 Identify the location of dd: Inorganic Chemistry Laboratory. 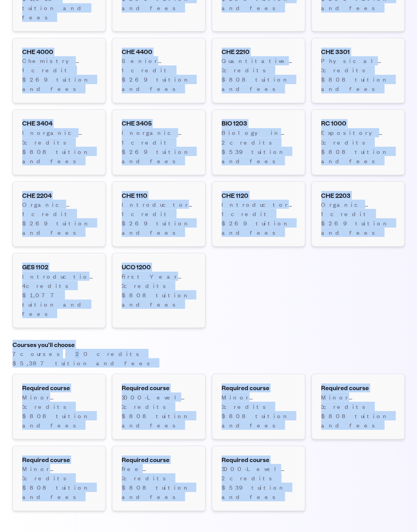
(159, 132).